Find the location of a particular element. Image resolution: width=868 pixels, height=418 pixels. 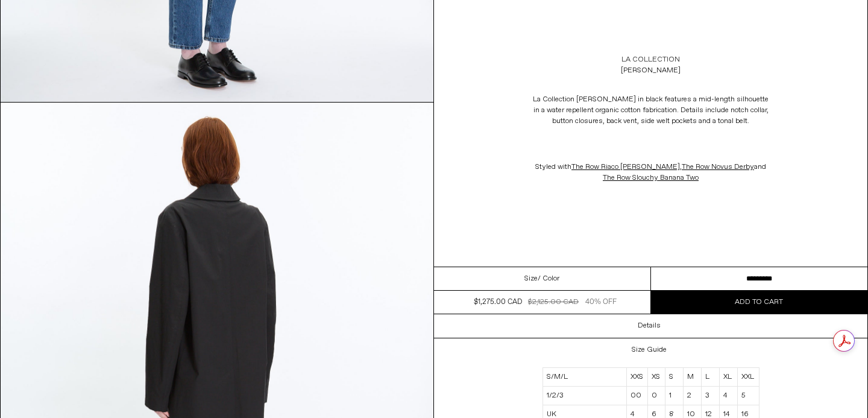

td: XL is located at coordinates (729, 377).